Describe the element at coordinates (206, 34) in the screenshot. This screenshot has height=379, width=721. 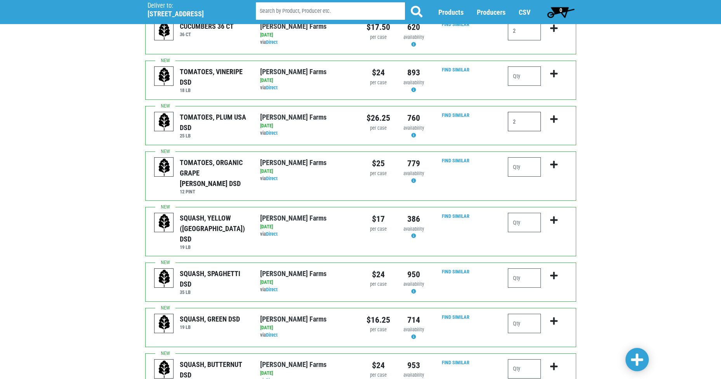
I see `h6: 36 CT` at that location.